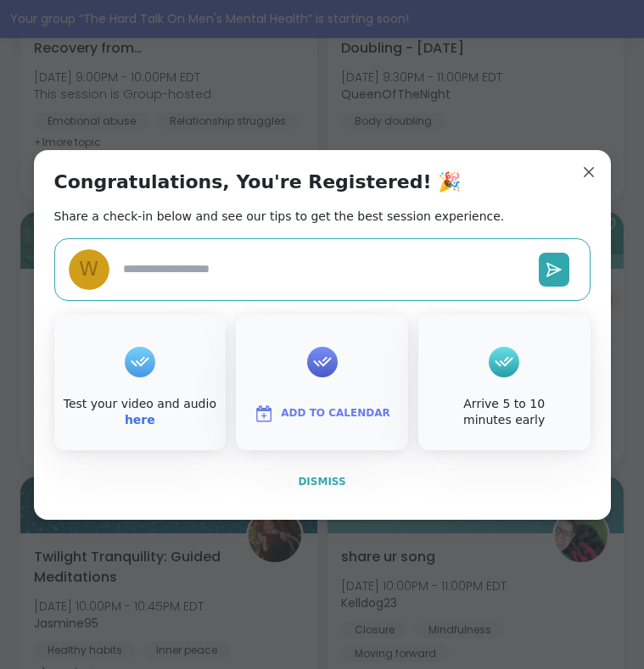  Describe the element at coordinates (140, 420) in the screenshot. I see `a: here` at that location.